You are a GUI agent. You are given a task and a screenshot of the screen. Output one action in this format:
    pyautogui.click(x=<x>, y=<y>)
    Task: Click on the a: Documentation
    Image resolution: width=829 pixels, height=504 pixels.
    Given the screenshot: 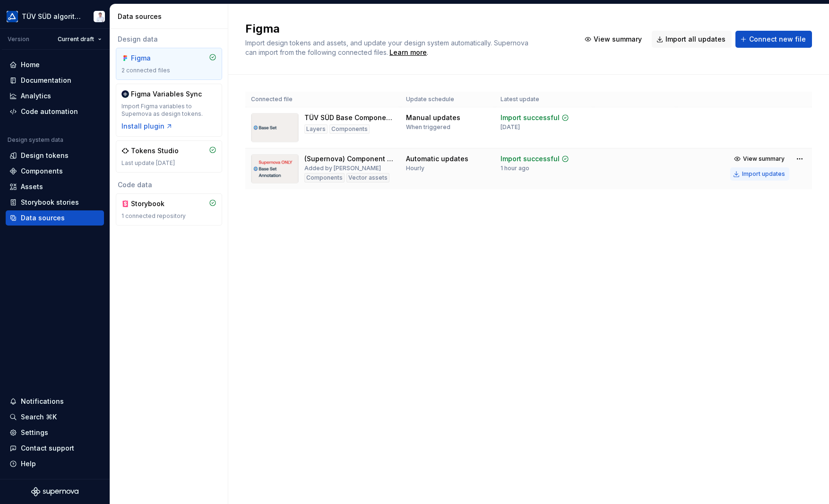 What is the action you would take?
    pyautogui.click(x=54, y=81)
    